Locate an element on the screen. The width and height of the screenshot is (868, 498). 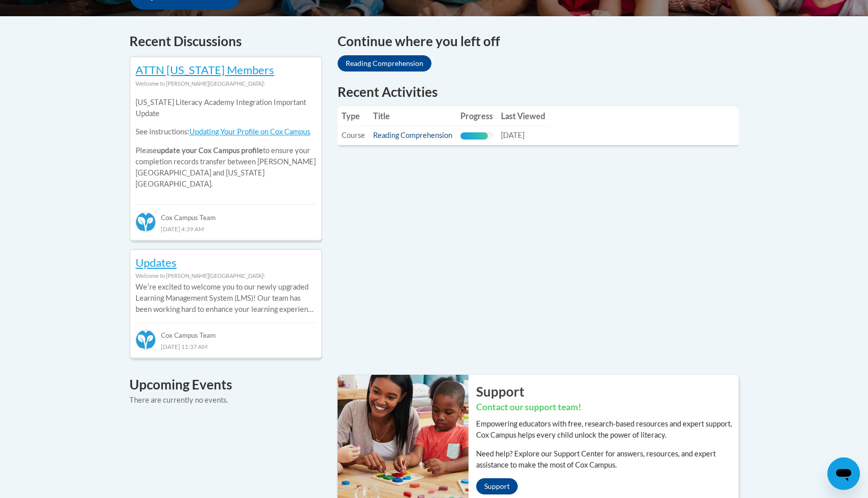
p: See instructions: is located at coordinates (226, 132).